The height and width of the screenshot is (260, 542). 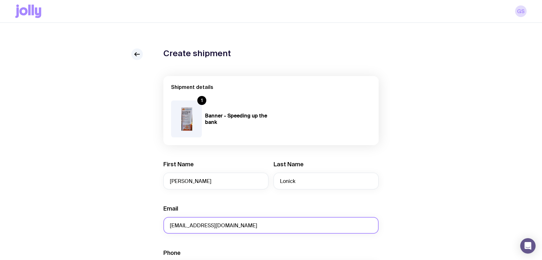 What do you see at coordinates (202, 100) in the screenshot?
I see `div: 1` at bounding box center [202, 100].